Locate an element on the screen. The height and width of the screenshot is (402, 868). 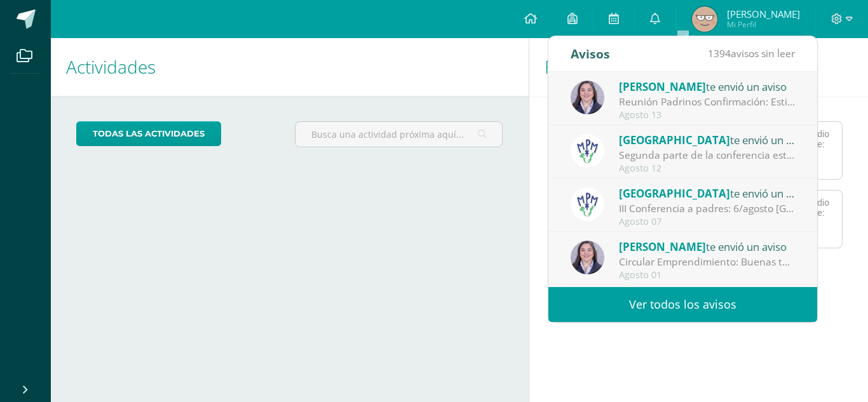
input: Busca una actividad próxima aquí... is located at coordinates (399, 134).